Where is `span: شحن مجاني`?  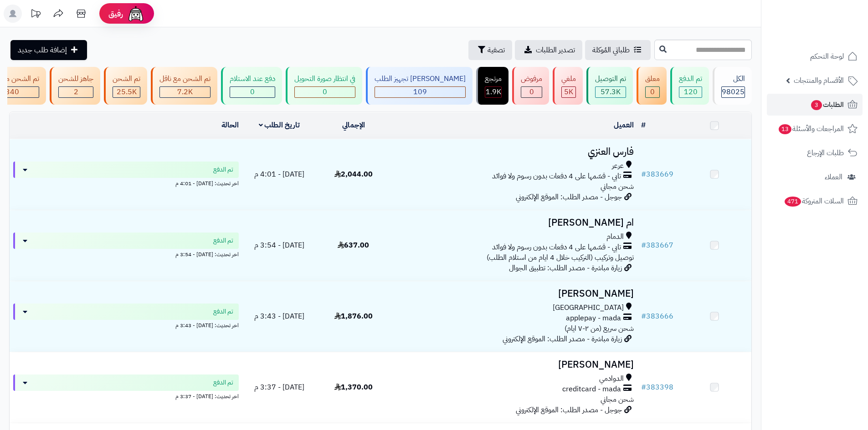 span: شحن مجاني is located at coordinates (617, 400).